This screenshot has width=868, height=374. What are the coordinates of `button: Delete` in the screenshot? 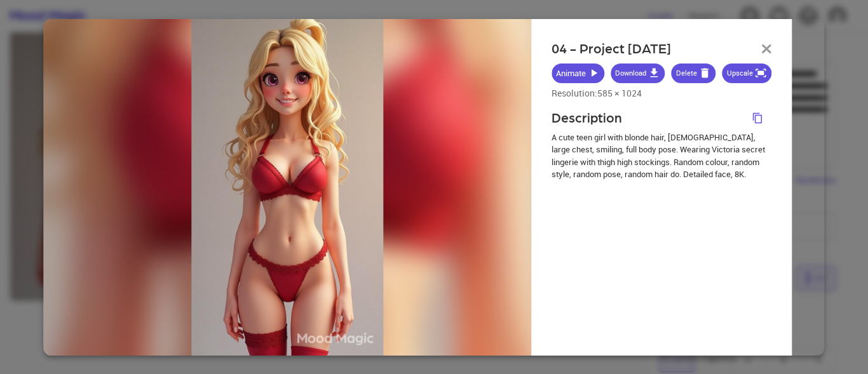 It's located at (693, 73).